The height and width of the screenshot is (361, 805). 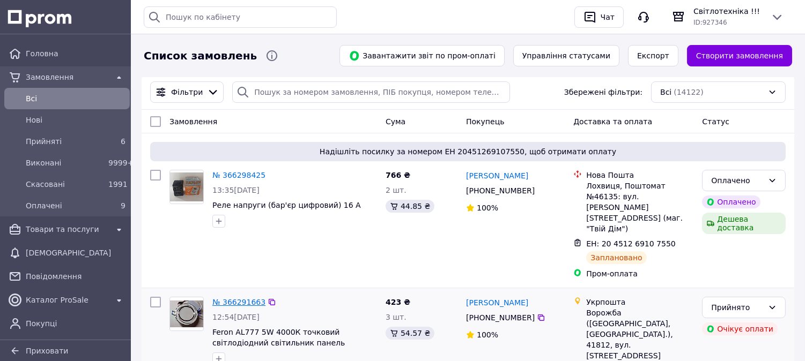 What do you see at coordinates (65, 142) in the screenshot?
I see `span: Прийняті` at bounding box center [65, 142].